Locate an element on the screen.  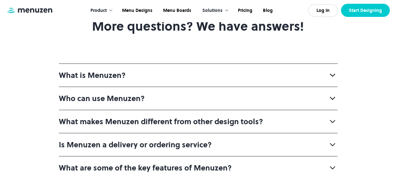
strong: What makes Menuzen different from other design tools? is located at coordinates (161, 121).